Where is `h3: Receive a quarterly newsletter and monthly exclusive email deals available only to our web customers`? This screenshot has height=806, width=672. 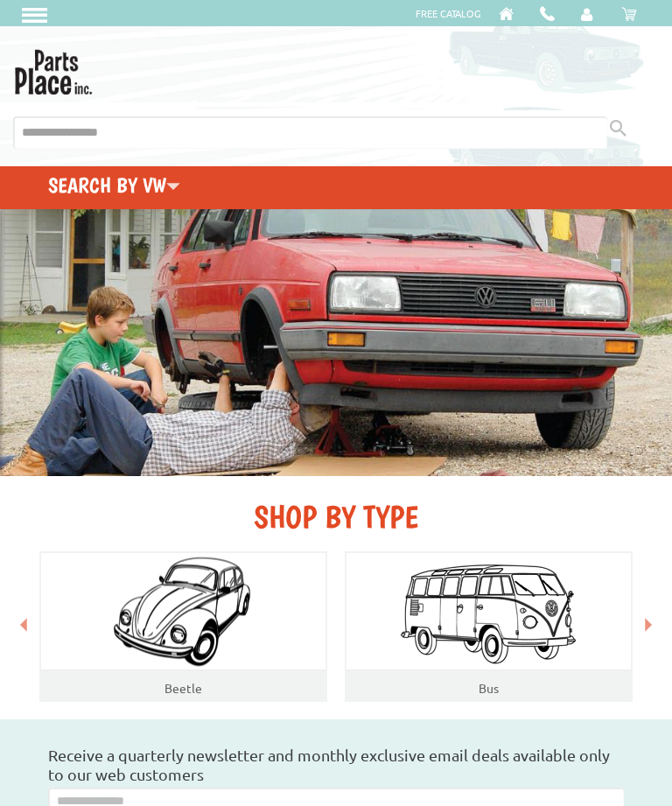
h3: Receive a quarterly newsletter and monthly exclusive email deals available only to our web customers is located at coordinates (336, 765).